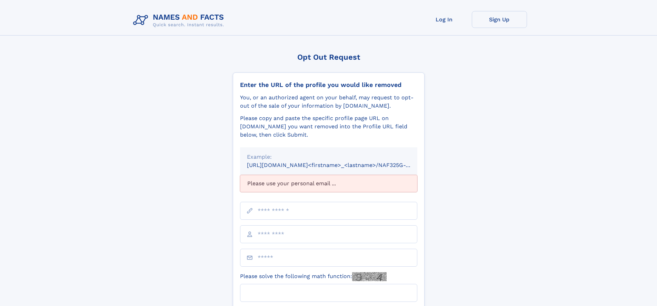  Describe the element at coordinates (328, 85) in the screenshot. I see `div: Enter the URL of the profile you would like removed` at that location.